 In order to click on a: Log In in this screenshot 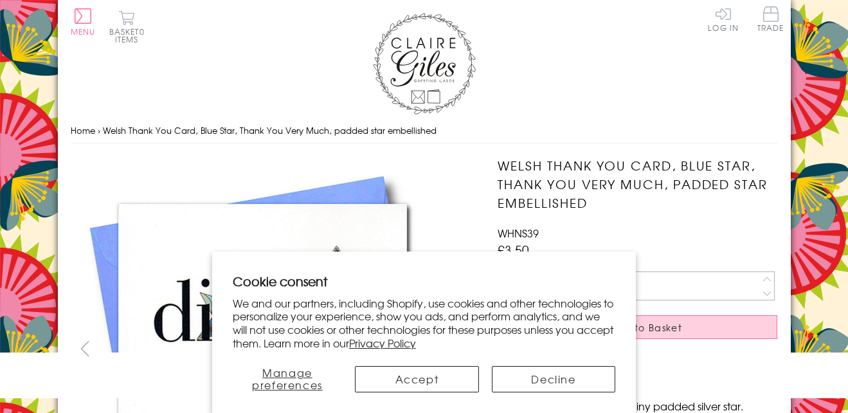, I will do `click(723, 19)`.